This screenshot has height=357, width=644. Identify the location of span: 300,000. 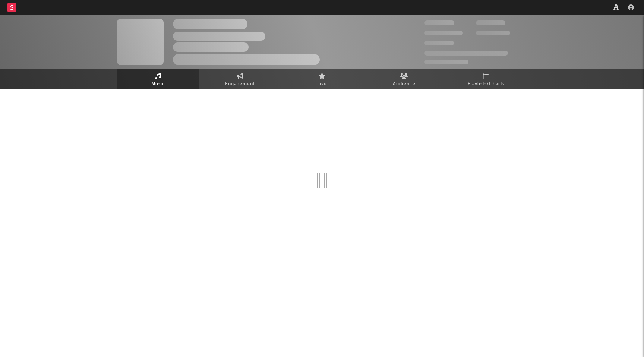
(440, 23).